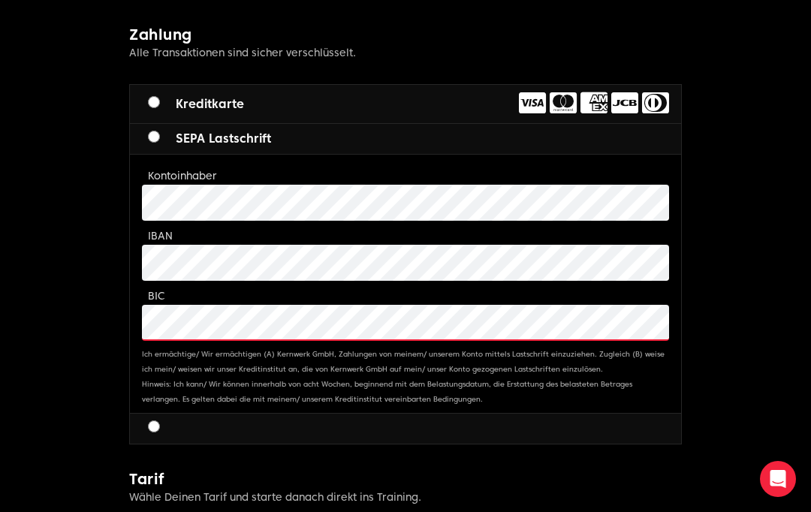 This screenshot has height=512, width=811. I want to click on label: BIC, so click(156, 296).